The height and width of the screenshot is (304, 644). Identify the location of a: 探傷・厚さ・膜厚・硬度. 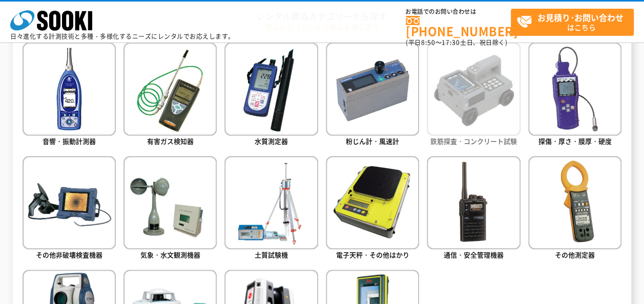
(575, 95).